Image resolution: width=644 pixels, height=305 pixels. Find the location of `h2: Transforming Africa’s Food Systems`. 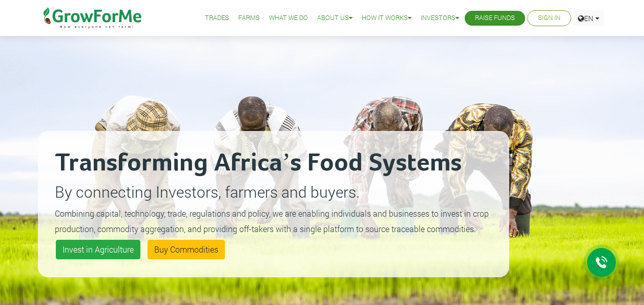

h2: Transforming Africa’s Food Systems is located at coordinates (273, 163).